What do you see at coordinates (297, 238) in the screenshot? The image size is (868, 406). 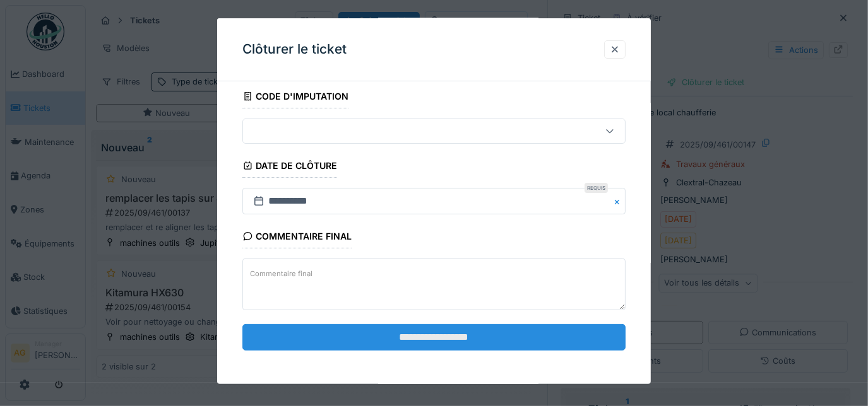 I see `div: Commentaire final` at bounding box center [297, 238].